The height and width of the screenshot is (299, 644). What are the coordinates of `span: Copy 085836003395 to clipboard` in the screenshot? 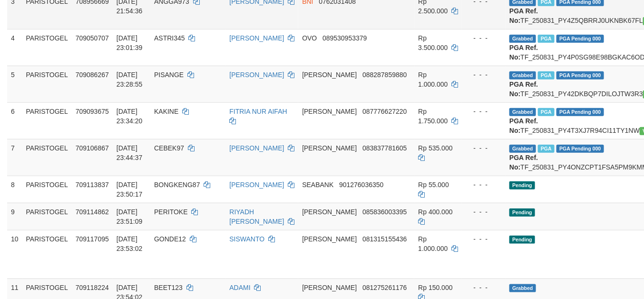 It's located at (385, 212).